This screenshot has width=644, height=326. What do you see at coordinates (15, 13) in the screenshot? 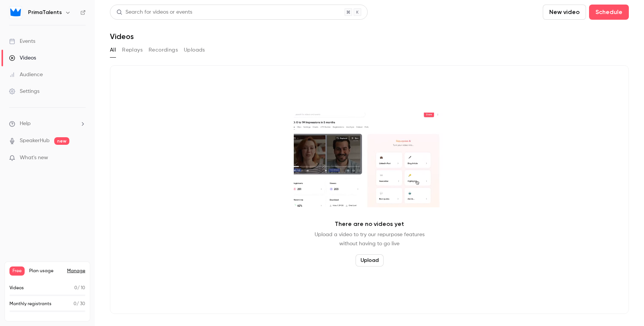
I see `img: PrimaTalents` at bounding box center [15, 13].